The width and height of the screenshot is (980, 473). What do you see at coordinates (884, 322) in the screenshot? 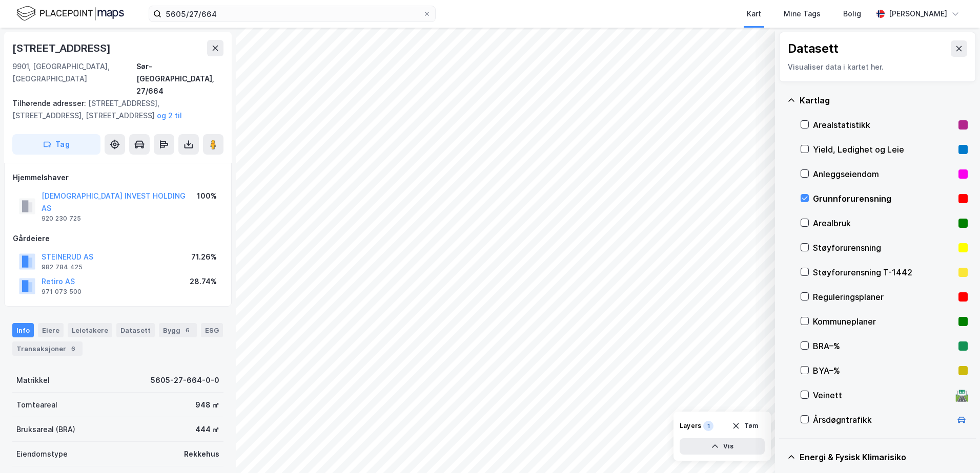
I see `div: Kommuneplaner` at bounding box center [884, 322].